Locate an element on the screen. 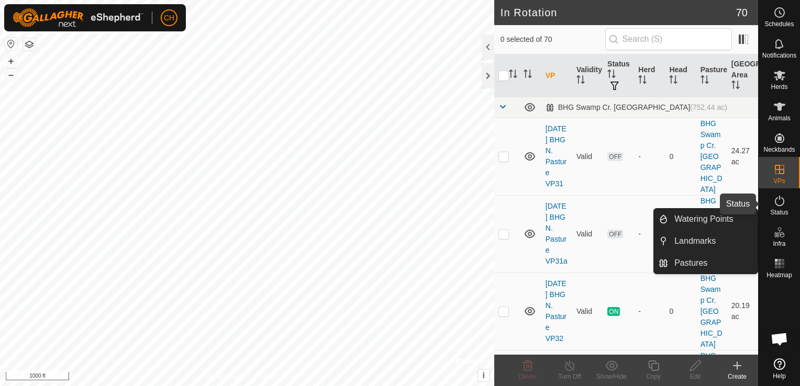 This screenshot has height=386, width=800. button: Reset Map is located at coordinates (11, 44).